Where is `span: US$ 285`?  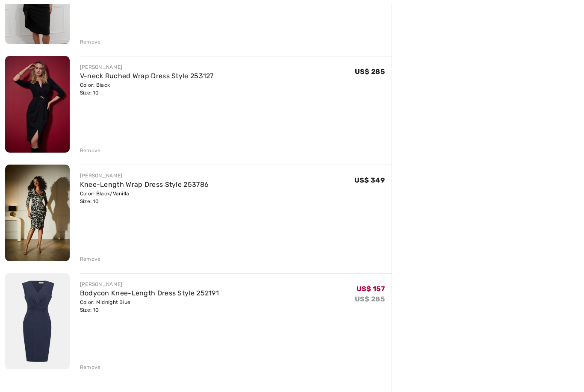 span: US$ 285 is located at coordinates (370, 72).